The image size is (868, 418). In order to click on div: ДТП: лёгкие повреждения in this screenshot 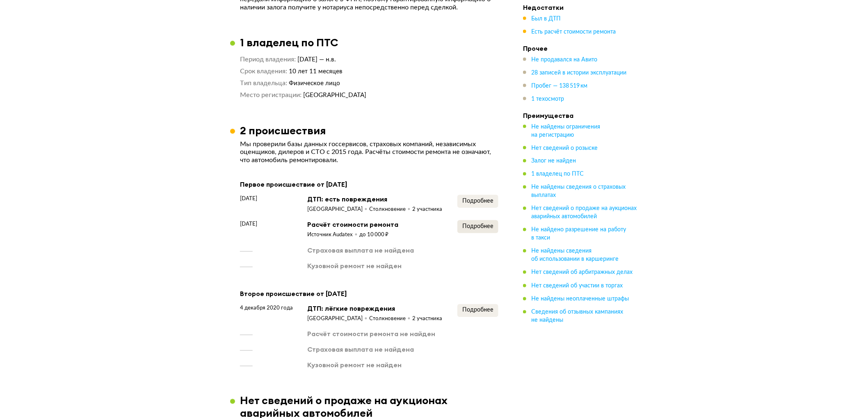, I will do `click(374, 309)`.